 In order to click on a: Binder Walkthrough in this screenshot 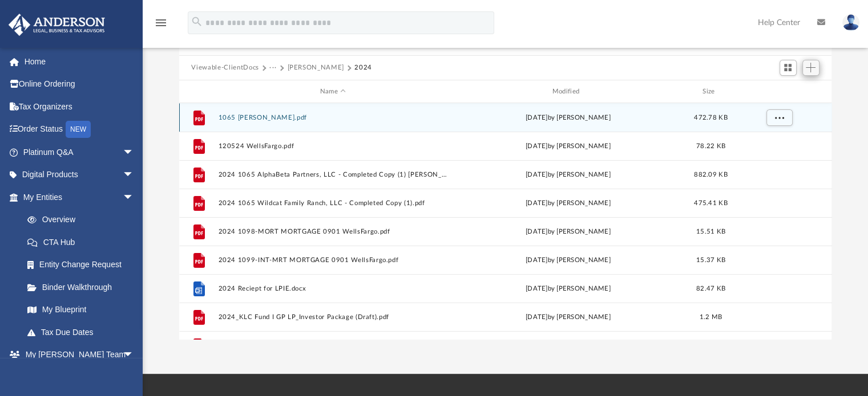, I will do `click(83, 287)`.